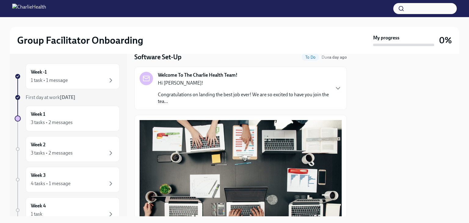 This screenshot has height=223, width=469. Describe the element at coordinates (39, 72) in the screenshot. I see `h6: Week -1` at that location.